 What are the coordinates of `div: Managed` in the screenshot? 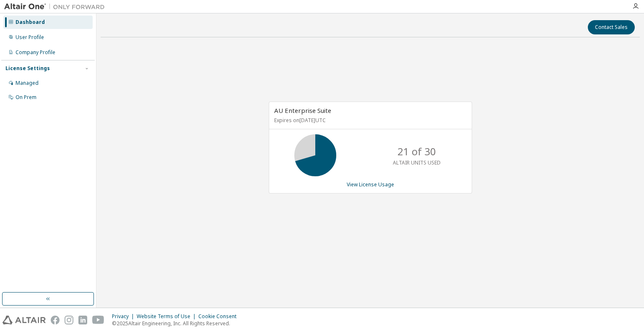 It's located at (27, 83).